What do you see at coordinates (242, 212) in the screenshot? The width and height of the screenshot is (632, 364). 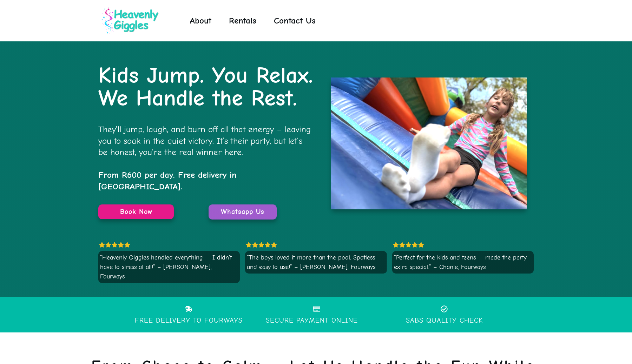 I see `span: Whatsapp Us` at bounding box center [242, 212].